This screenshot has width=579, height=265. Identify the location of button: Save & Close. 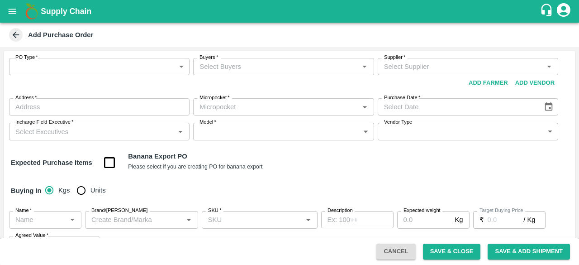
(452, 251).